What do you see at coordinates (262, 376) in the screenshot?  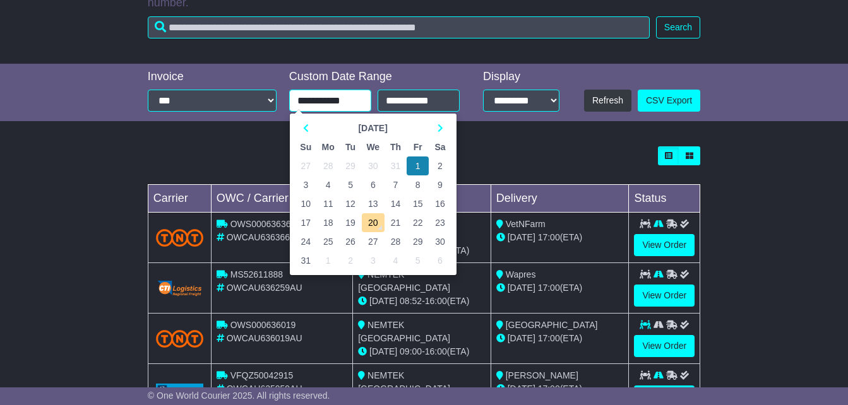 I see `span: VFQZ50042915` at bounding box center [262, 376].